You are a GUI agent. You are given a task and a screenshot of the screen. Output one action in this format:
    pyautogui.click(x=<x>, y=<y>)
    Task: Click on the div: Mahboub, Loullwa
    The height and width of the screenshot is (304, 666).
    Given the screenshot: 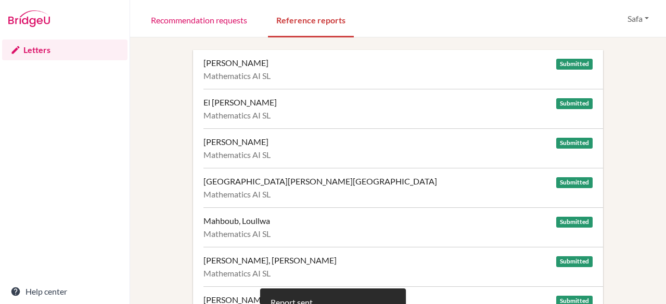 What is the action you would take?
    pyautogui.click(x=237, y=221)
    